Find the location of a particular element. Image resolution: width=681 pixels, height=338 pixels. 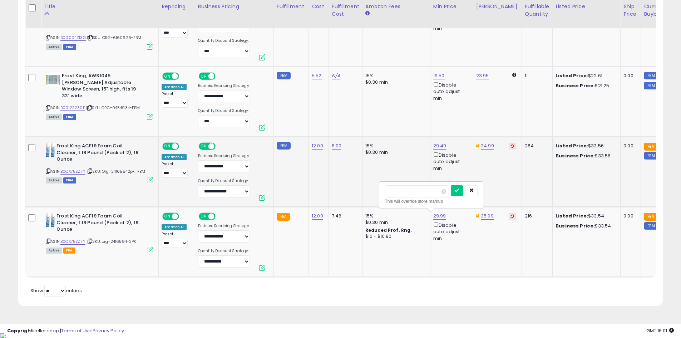

div: Repricing is located at coordinates (177, 6).